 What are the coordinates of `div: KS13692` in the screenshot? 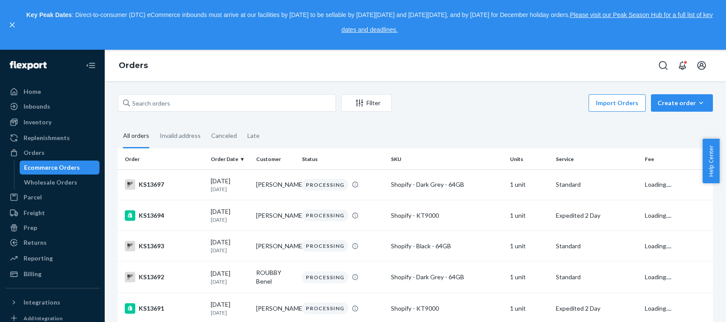 It's located at (164, 277).